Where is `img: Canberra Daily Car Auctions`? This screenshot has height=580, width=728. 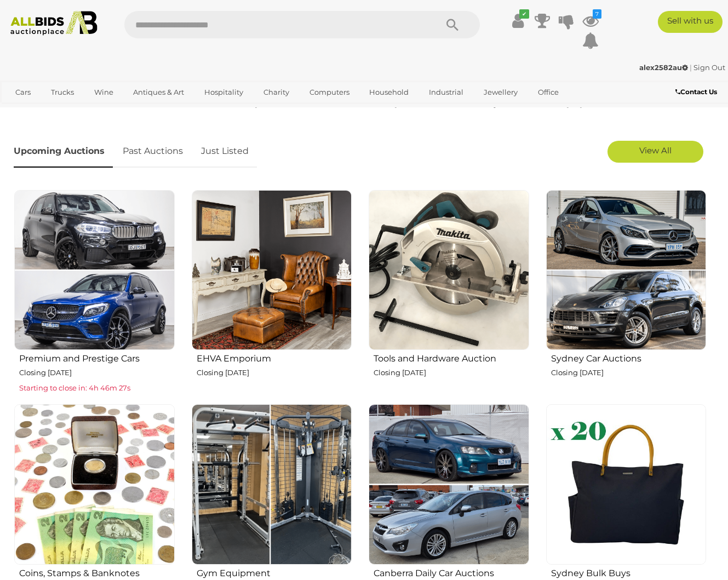 img: Canberra Daily Car Auctions is located at coordinates (449, 485).